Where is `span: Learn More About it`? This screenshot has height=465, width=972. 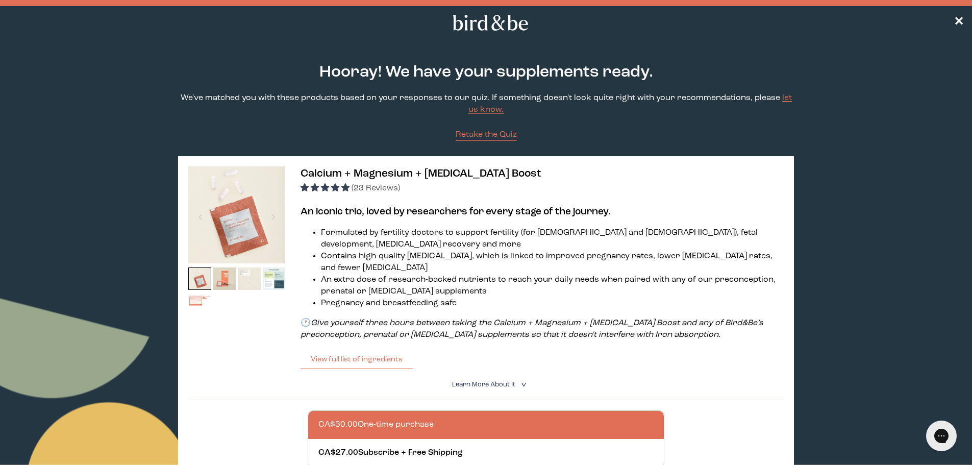 span: Learn More About it is located at coordinates (484, 384).